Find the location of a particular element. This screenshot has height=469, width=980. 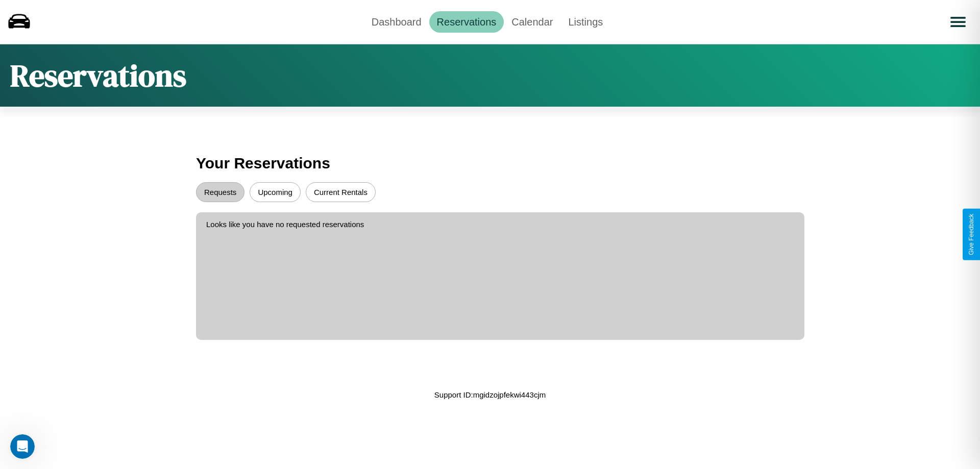

a: Reservations is located at coordinates (467, 22).